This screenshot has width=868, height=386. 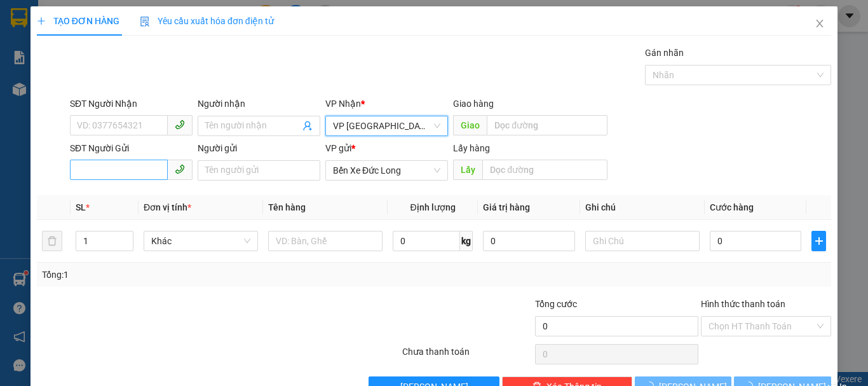 I want to click on span: VP Nhận, so click(x=343, y=104).